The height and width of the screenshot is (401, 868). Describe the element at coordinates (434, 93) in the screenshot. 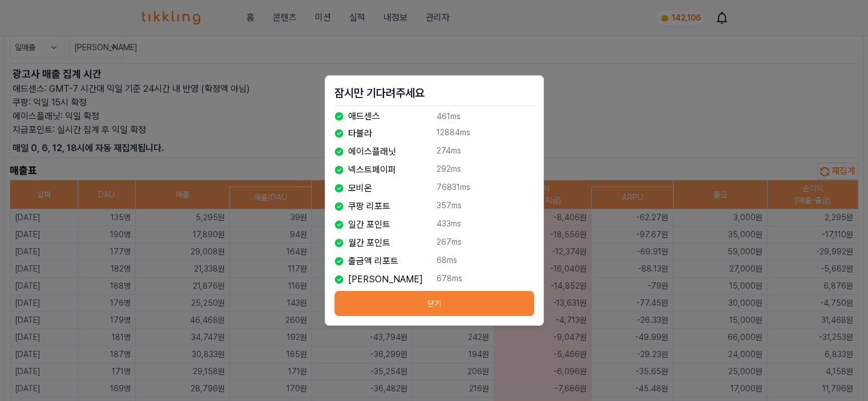

I see `h2: 잠시만 기다려주세요` at that location.